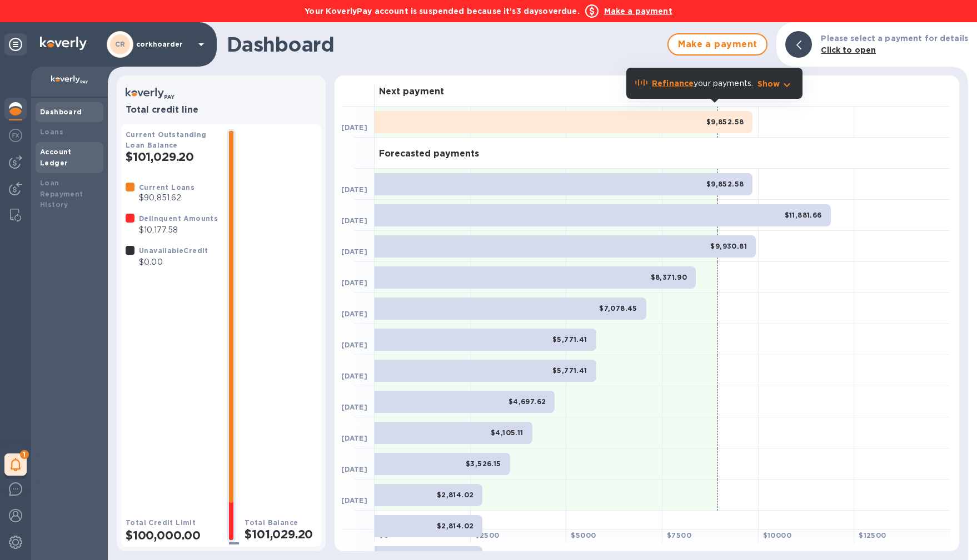 This screenshot has width=977, height=560. I want to click on button: Show, so click(776, 84).